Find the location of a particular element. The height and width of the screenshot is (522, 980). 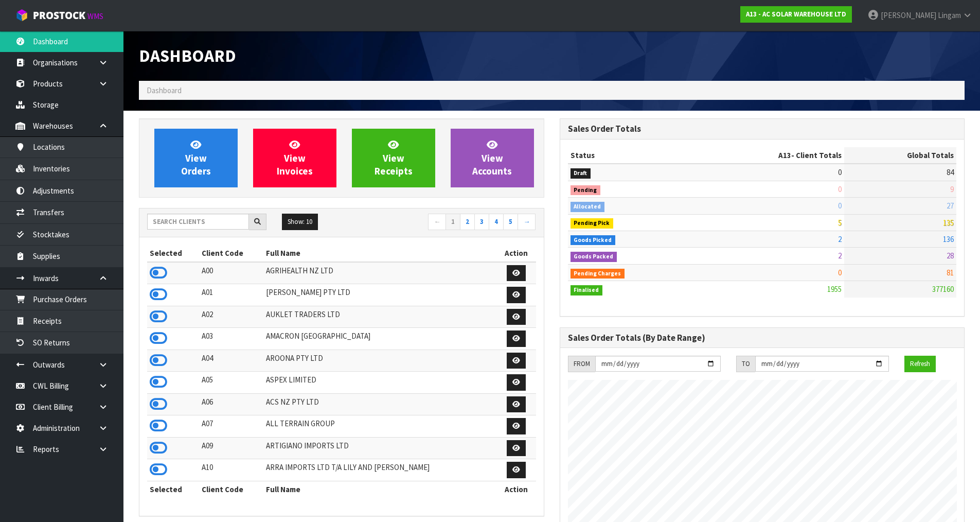

td: AUKLET TRADERS LTD is located at coordinates (380, 316).